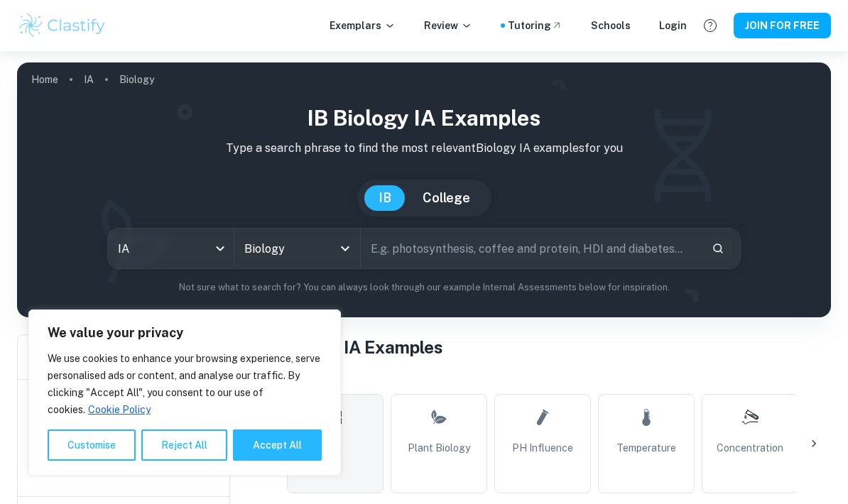  Describe the element at coordinates (136, 79) in the screenshot. I see `p: Biology` at that location.